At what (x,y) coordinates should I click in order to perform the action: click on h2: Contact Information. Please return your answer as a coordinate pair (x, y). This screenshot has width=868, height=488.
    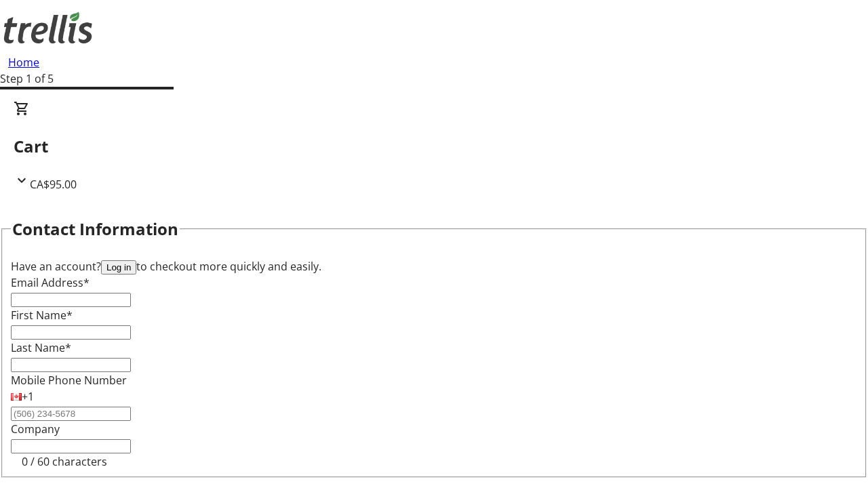
    Looking at the image, I should click on (95, 229).